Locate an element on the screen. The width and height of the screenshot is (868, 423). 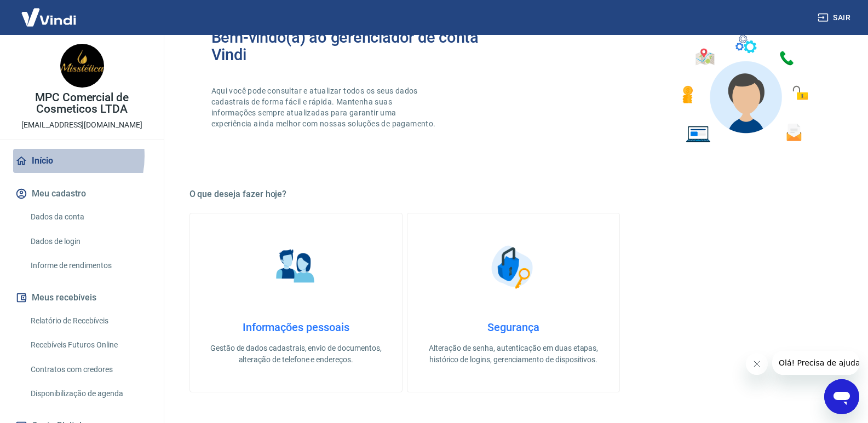
a: Informe de rendimentos is located at coordinates (88, 265).